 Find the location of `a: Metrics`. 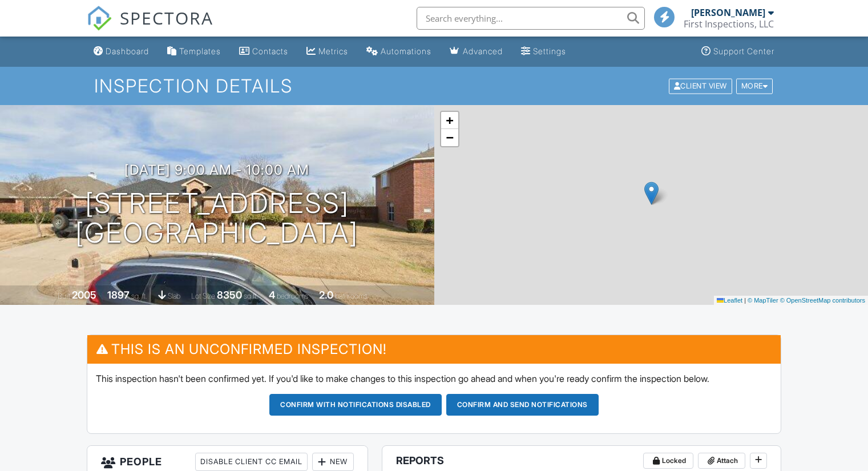

a: Metrics is located at coordinates (327, 52).